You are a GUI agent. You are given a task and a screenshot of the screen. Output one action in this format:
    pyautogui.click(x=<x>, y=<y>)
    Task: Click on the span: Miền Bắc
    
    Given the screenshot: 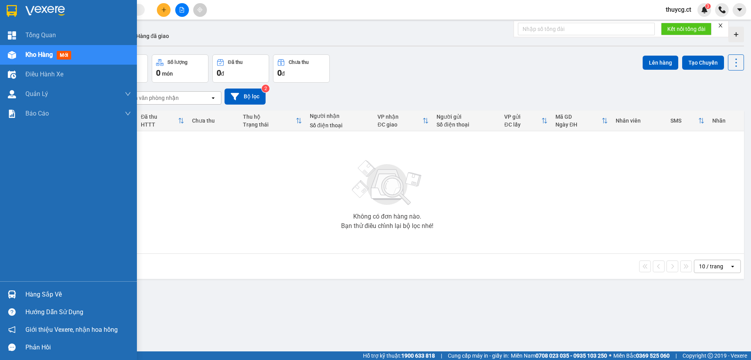 What is the action you would take?
    pyautogui.click(x=642, y=355)
    